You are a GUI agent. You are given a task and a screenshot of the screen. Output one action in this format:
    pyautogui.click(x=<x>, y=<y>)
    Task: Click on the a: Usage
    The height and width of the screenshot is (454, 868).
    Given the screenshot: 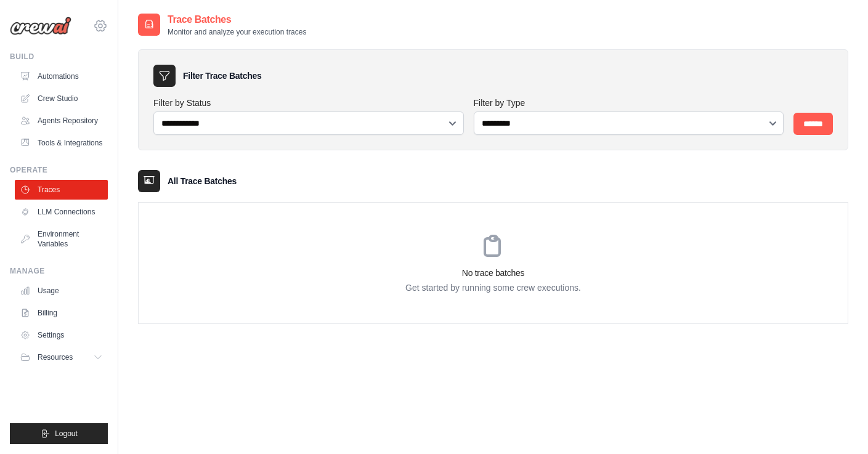 What is the action you would take?
    pyautogui.click(x=61, y=291)
    